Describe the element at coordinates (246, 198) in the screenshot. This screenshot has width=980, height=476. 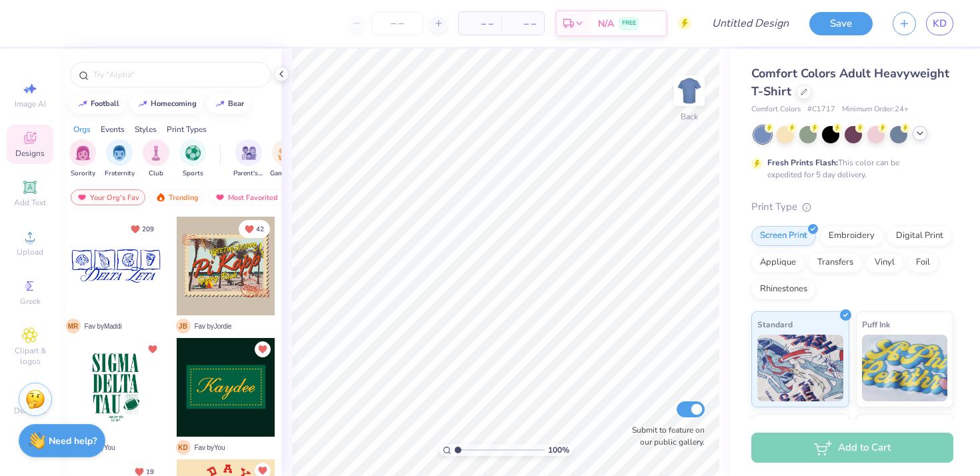
I see `div: Most Favorited` at that location.